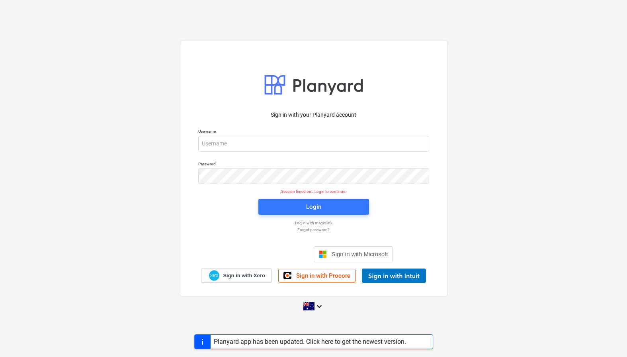 This screenshot has height=357, width=627. Describe the element at coordinates (314, 229) in the screenshot. I see `a: Forgot password?` at that location.